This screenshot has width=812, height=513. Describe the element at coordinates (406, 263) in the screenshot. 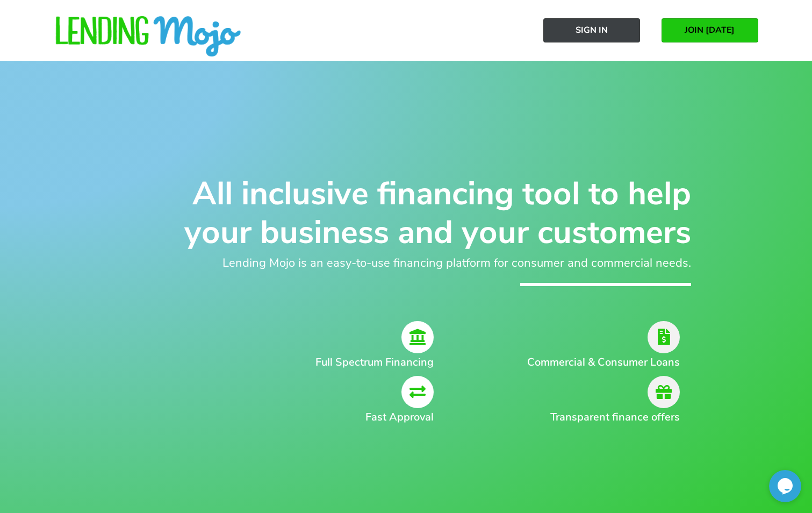

I see `h2: Lending Mojo is an easy-to-use financing platform for consumer and commercial needs.` at that location.